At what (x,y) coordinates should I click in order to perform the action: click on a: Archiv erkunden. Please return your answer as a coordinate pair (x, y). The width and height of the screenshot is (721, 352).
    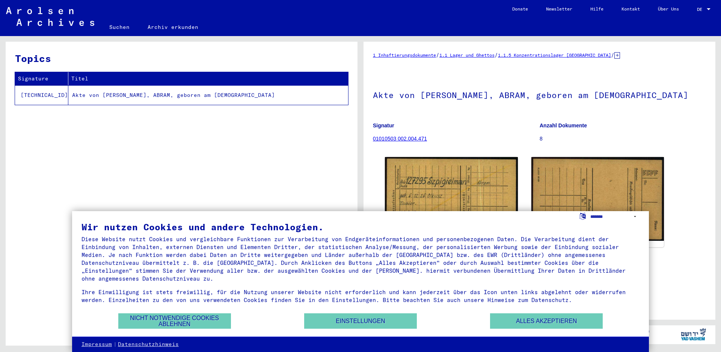
    Looking at the image, I should click on (173, 27).